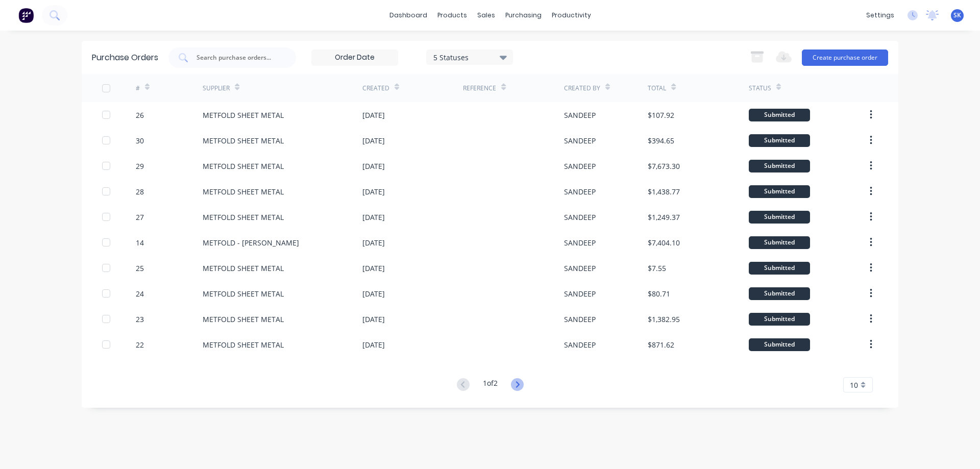  Describe the element at coordinates (571, 16) in the screenshot. I see `div: productivity` at that location.